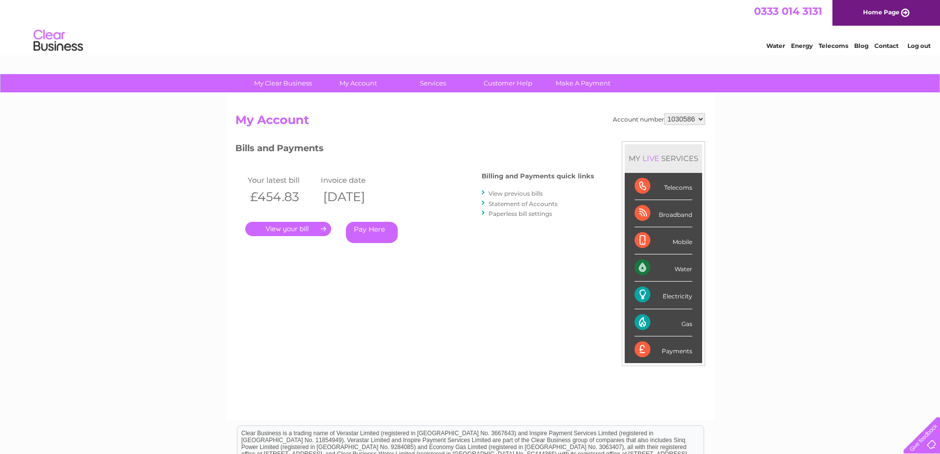 This screenshot has height=454, width=940. I want to click on span: 0333 014 3131, so click(788, 11).